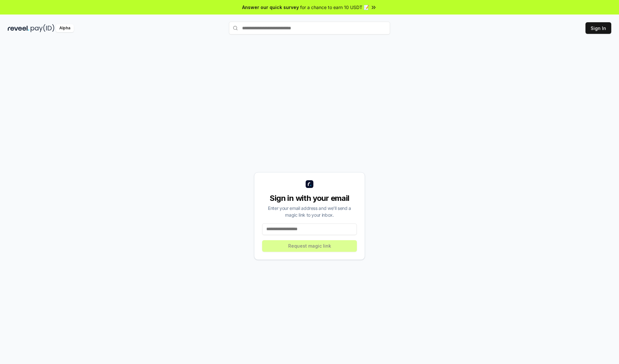 This screenshot has height=364, width=619. Describe the element at coordinates (310, 184) in the screenshot. I see `img: logo_small` at that location.